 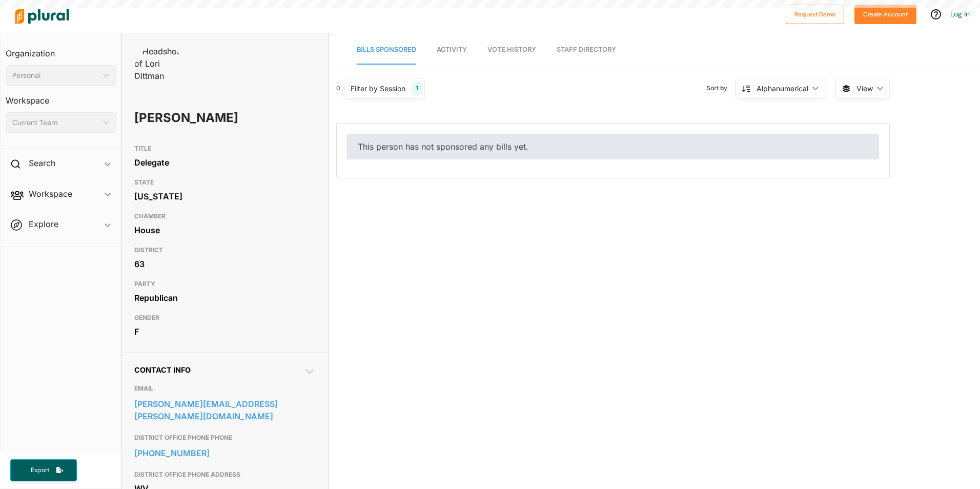 I want to click on h3: DISTRICT OFFICE PHONE PHONE, so click(x=225, y=437).